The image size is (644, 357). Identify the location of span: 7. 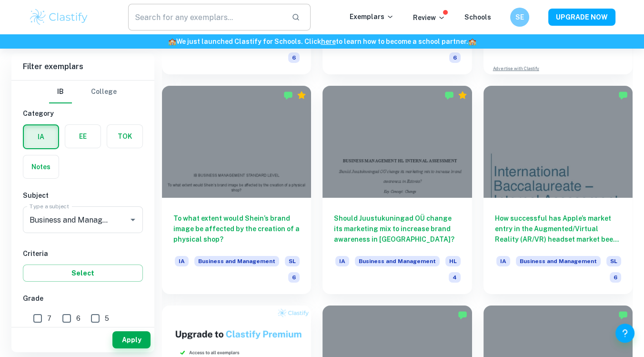
(49, 318).